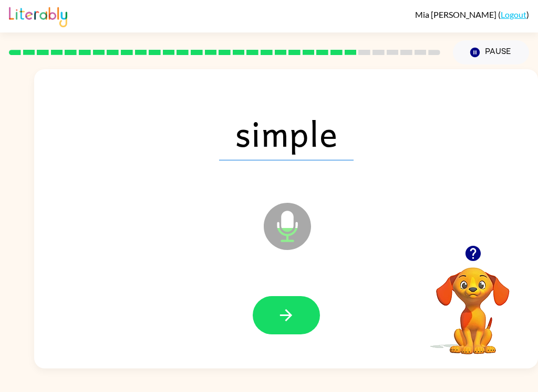 This screenshot has height=392, width=538. I want to click on button: Pause, so click(490, 53).